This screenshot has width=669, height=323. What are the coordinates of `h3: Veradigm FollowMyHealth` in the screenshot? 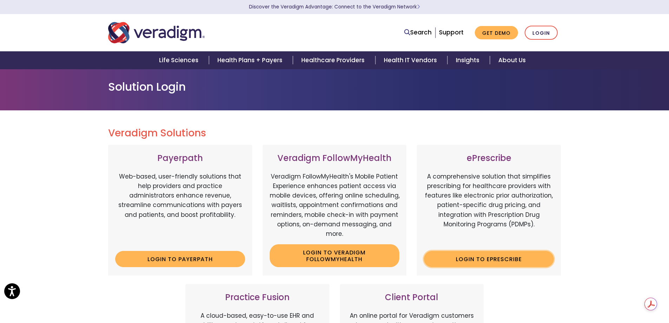 It's located at (335, 158).